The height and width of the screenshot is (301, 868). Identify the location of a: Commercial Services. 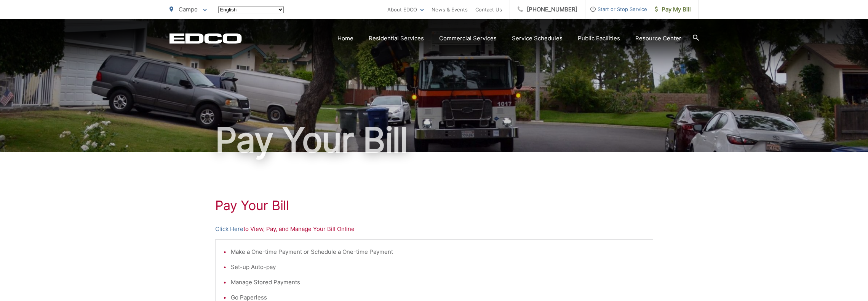
(468, 38).